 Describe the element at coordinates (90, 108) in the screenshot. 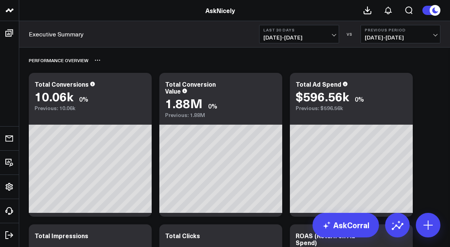

I see `div: Previous: 10.06k` at that location.